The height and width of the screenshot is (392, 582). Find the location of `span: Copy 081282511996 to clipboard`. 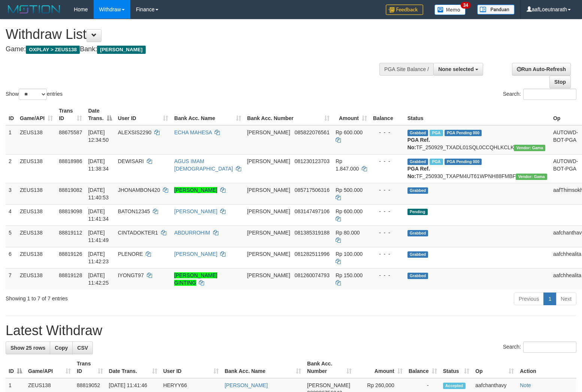

span: Copy 081282511996 to clipboard is located at coordinates (311, 254).